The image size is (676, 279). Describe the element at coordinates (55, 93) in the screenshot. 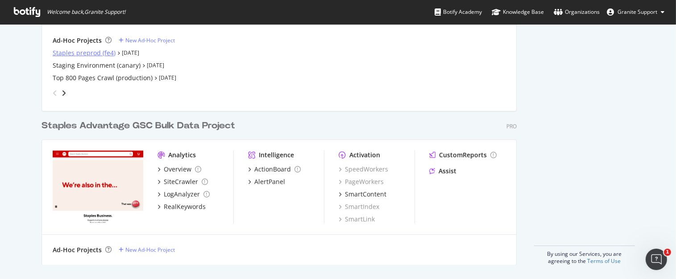

I see `div: angle-left` at that location.